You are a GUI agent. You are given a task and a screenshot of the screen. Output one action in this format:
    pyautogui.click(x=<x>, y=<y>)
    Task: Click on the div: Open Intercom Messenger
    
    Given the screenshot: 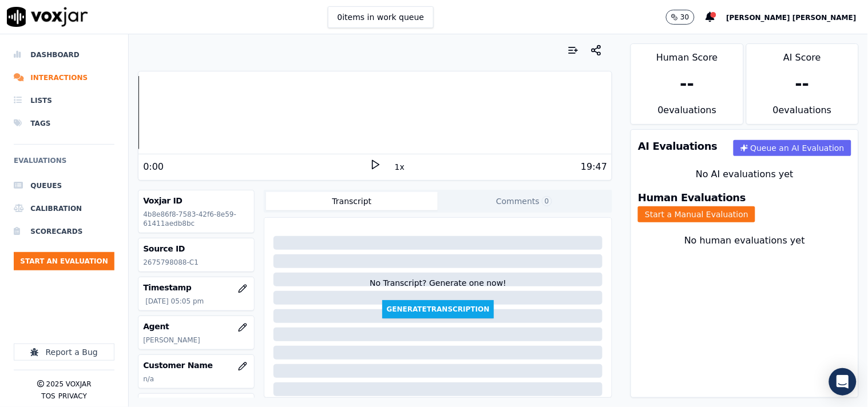 What is the action you would take?
    pyautogui.click(x=843, y=382)
    